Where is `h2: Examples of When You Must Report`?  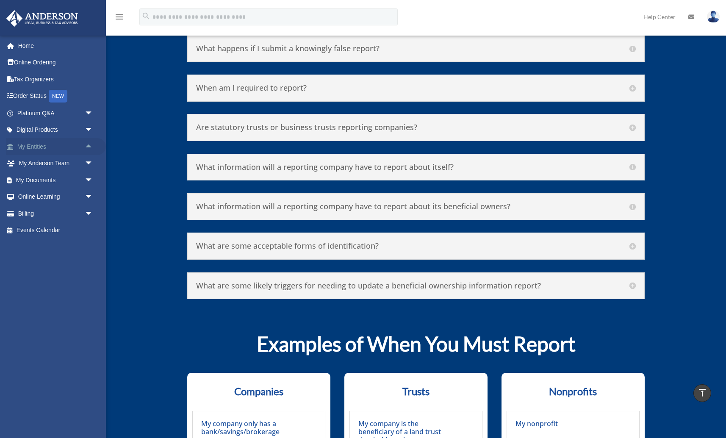 h2: Examples of When You Must Report is located at coordinates (416, 346).